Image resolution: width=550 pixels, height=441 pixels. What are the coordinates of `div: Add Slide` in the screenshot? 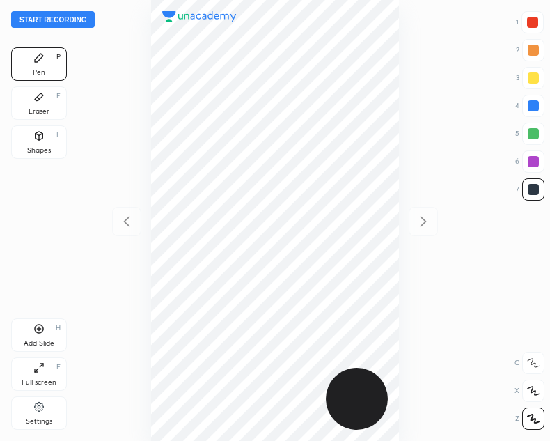 It's located at (39, 343).